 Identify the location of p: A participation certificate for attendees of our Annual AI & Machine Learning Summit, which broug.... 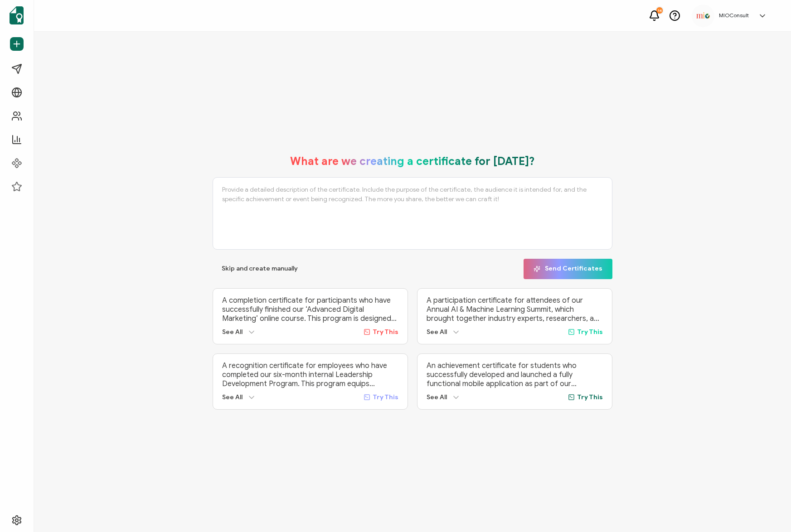
(515, 310).